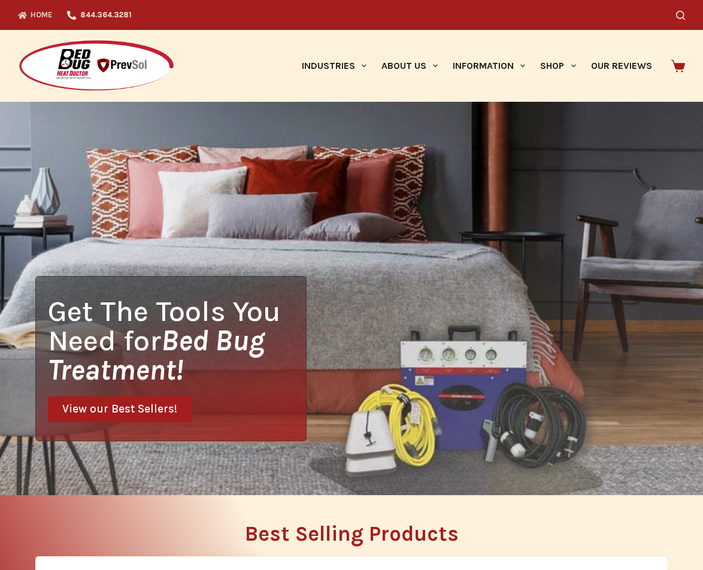 Image resolution: width=703 pixels, height=570 pixels. What do you see at coordinates (156, 355) in the screenshot?
I see `i: Bed Bug Treatment!` at bounding box center [156, 355].